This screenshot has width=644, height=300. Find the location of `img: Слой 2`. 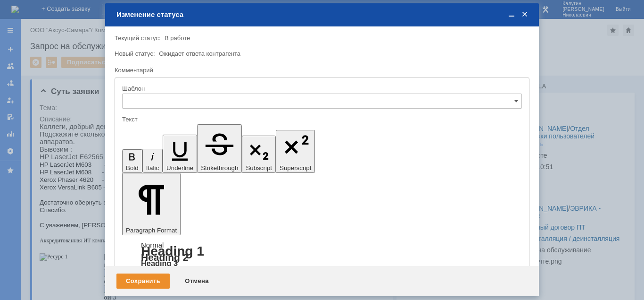

img: Слой 2 is located at coordinates (72, 154).